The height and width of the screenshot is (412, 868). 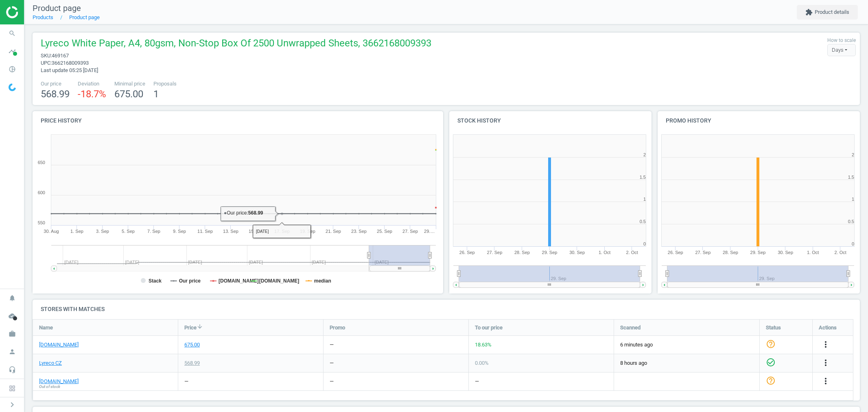 What do you see at coordinates (429, 231) in the screenshot?
I see `tspan: 29.…` at bounding box center [429, 231].